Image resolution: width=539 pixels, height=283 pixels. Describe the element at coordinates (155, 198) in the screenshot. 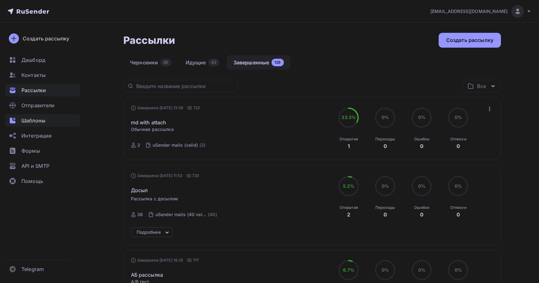

I see `span: Рассылка с досылом` at that location.